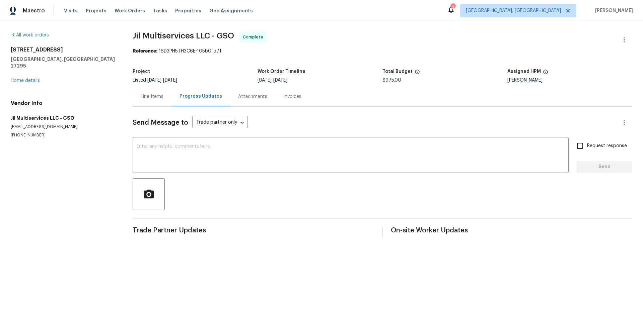  I want to click on h5: Project, so click(141, 72).